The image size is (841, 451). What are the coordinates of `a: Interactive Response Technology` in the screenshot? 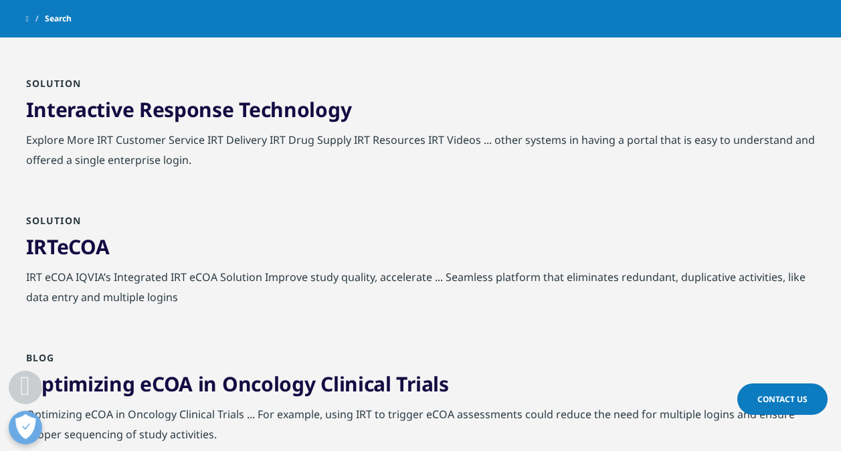 It's located at (189, 109).